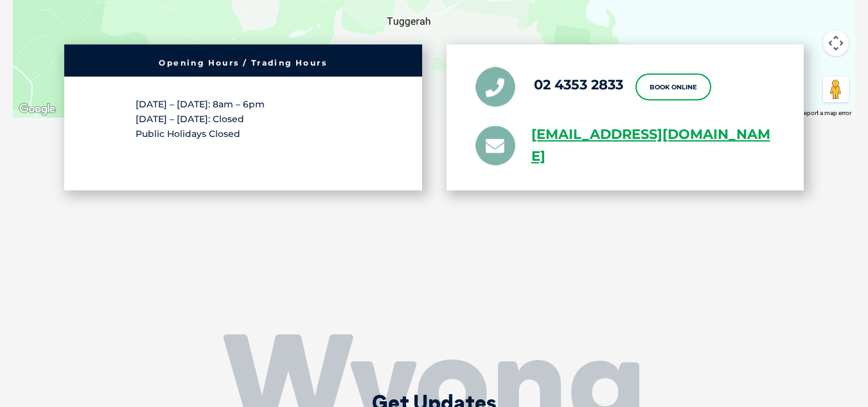 The height and width of the screenshot is (407, 868). What do you see at coordinates (243, 63) in the screenshot?
I see `h6: Opening Hours / Trading Hours` at bounding box center [243, 63].